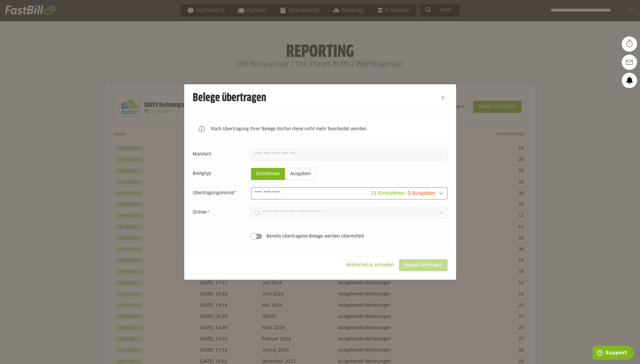 This screenshot has width=640, height=364. Describe the element at coordinates (370, 265) in the screenshot. I see `sl-button: Abbrechen & schließen` at that location.